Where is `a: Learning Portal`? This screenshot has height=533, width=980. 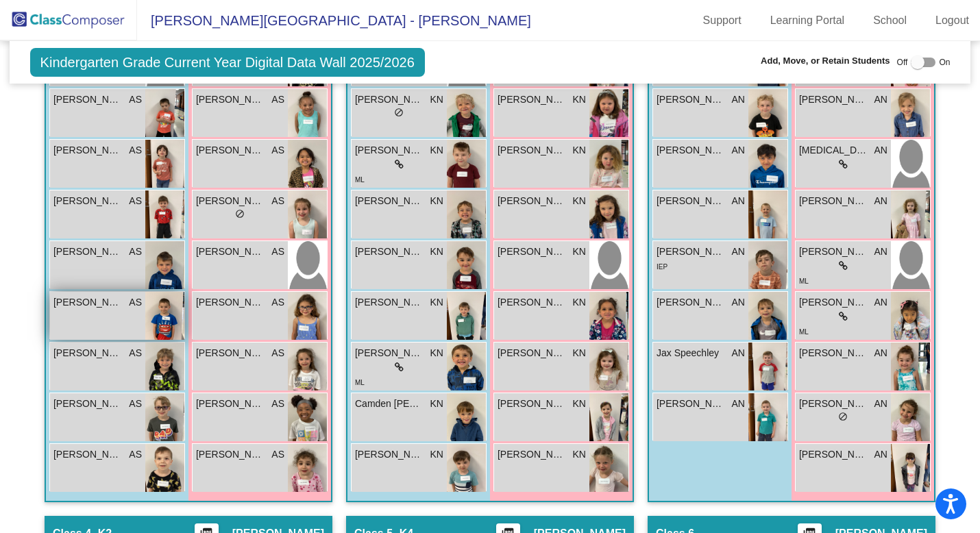 a: Learning Portal is located at coordinates (808, 21).